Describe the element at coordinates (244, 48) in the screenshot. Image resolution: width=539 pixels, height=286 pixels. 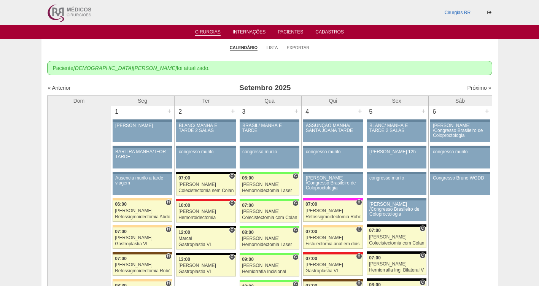
I see `a: Calendário` at that location.